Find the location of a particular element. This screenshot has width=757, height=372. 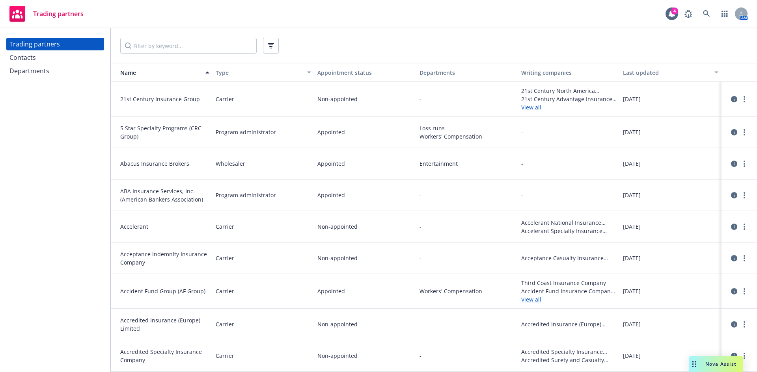

span: Entertainment is located at coordinates (467, 164).